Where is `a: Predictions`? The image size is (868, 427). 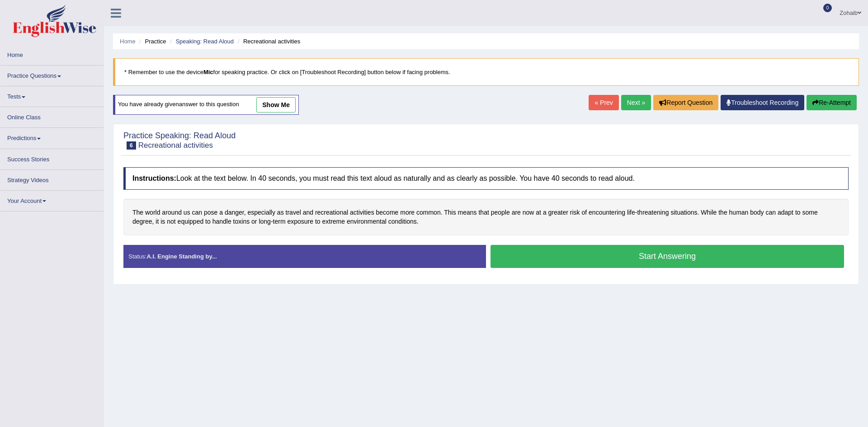 a: Predictions is located at coordinates (52, 137).